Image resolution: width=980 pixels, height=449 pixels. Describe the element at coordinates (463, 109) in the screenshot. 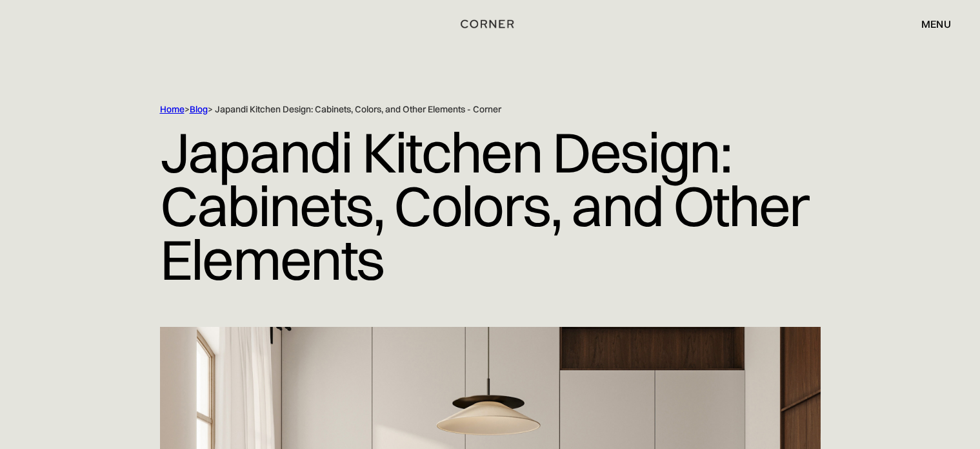

I see `div: > > Japandi Kitchen Design: Cabinets, Colors, and Other Elements - Corner` at that location.